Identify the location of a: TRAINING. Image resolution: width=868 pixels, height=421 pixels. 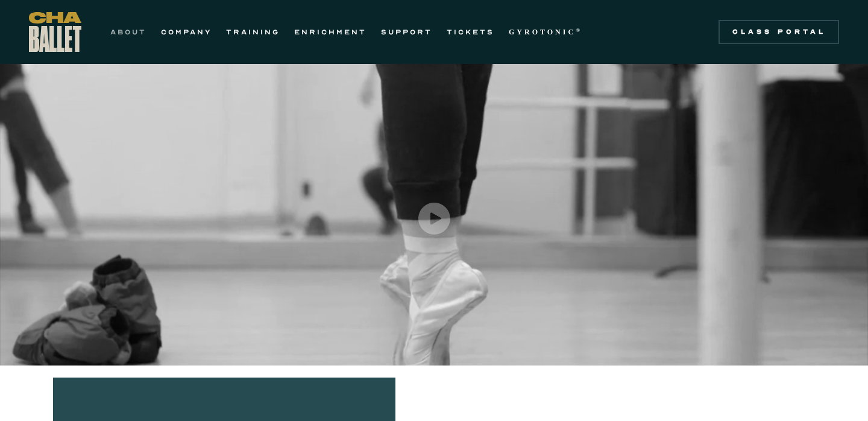
(252, 32).